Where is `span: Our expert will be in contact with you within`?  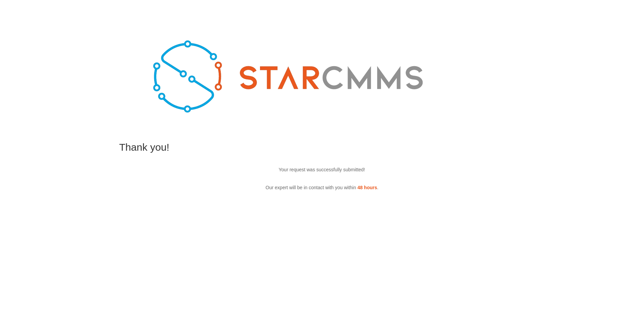
span: Our expert will be in contact with you within is located at coordinates (311, 187).